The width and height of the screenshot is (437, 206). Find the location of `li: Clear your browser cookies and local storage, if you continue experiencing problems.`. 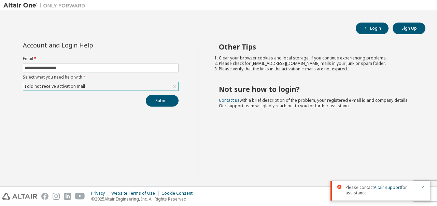

li: Clear your browser cookies and local storage, if you continue experiencing problems. is located at coordinates (316, 58).